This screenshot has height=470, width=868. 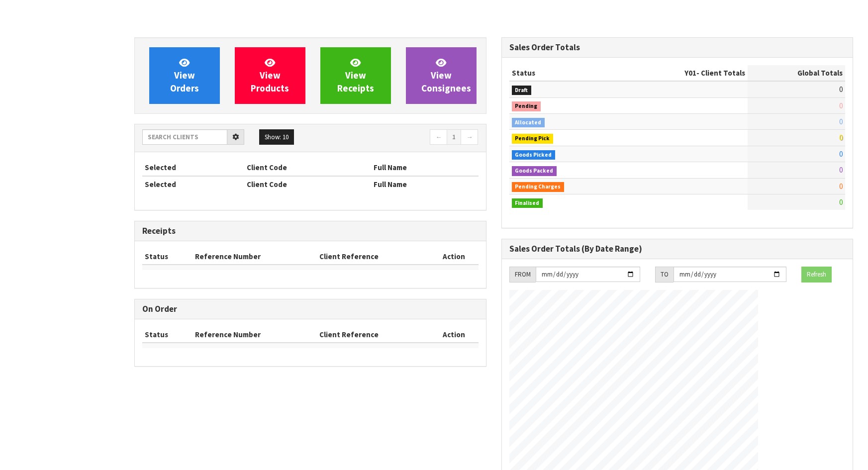 I want to click on span: Finalised, so click(x=527, y=203).